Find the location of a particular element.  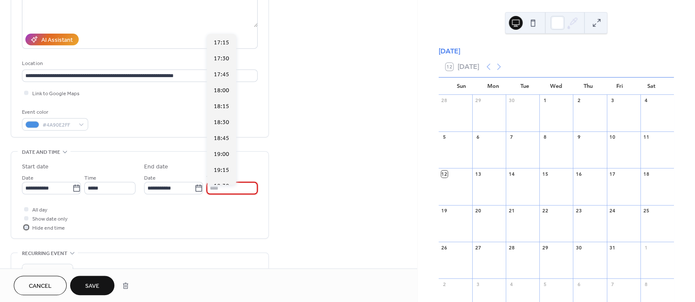

div: 11 is located at coordinates (646, 137).